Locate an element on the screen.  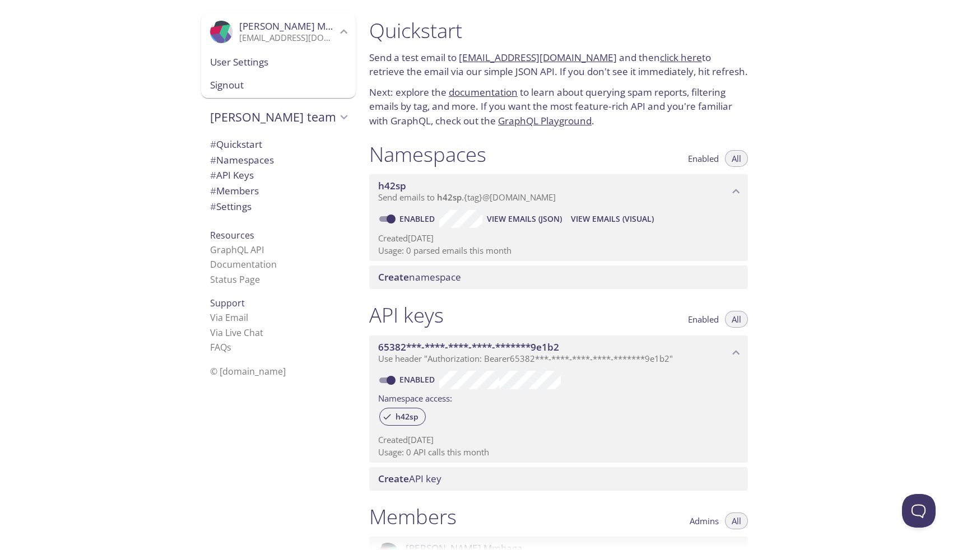
span: Signout is located at coordinates (278, 85).